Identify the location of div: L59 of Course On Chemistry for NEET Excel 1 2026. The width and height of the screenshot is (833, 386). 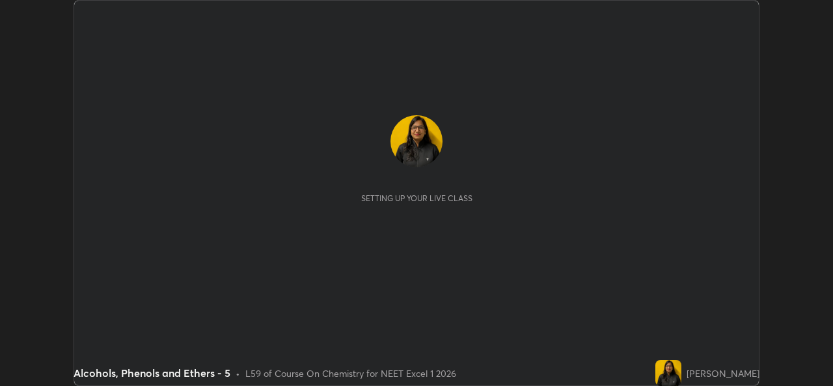
(351, 373).